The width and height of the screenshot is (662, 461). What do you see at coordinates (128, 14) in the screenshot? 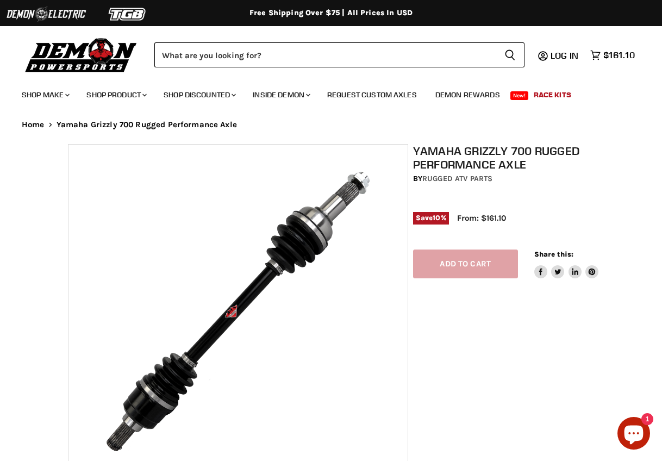
I see `img: TGB Logo 2` at bounding box center [128, 14].